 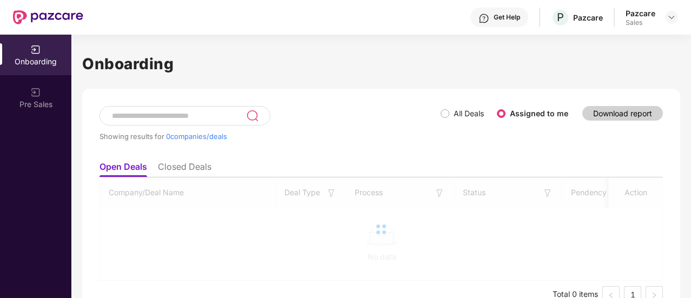 What do you see at coordinates (507, 17) in the screenshot?
I see `div: Get Help` at bounding box center [507, 17].